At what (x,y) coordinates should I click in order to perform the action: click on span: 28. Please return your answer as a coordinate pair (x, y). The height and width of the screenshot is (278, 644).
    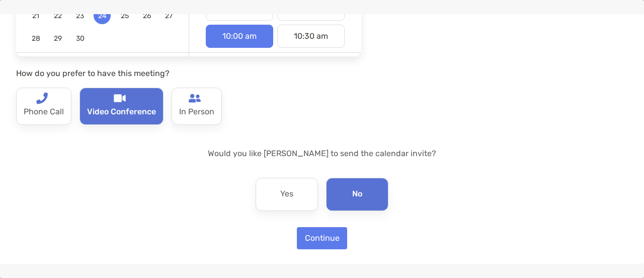
    Looking at the image, I should click on (36, 38).